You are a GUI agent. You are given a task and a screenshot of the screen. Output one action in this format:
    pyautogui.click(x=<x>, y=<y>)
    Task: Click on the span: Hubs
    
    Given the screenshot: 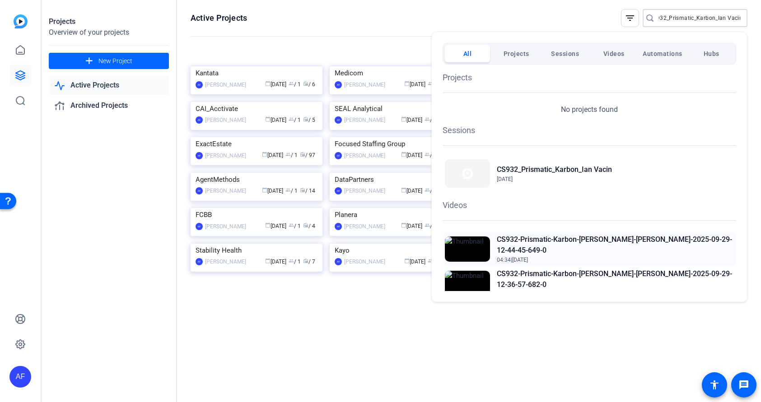 What is the action you would take?
    pyautogui.click(x=711, y=54)
    